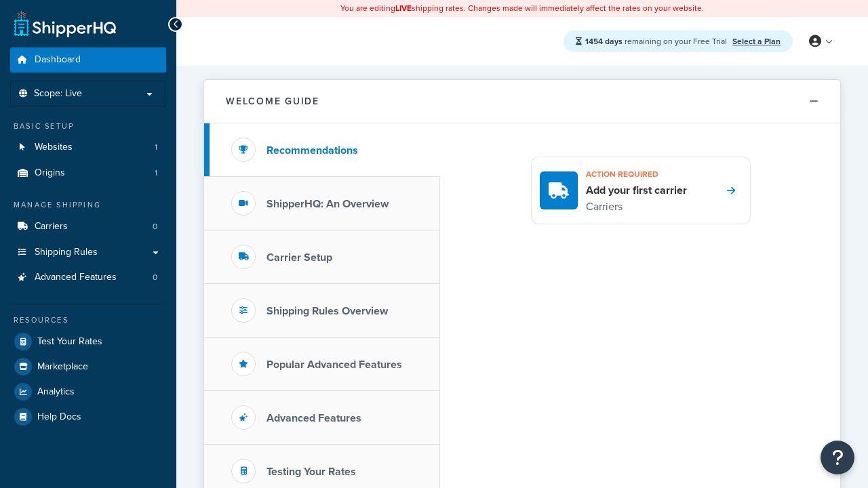 This screenshot has height=488, width=868. What do you see at coordinates (327, 204) in the screenshot?
I see `h3: ShipperHQ: An Overview` at bounding box center [327, 204].